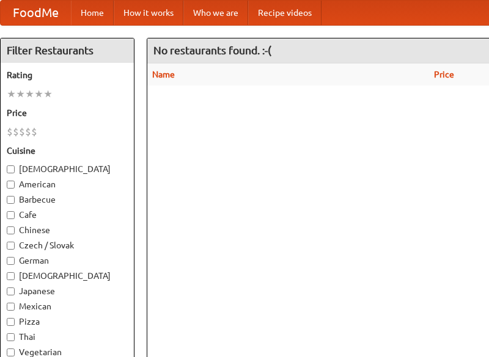 The height and width of the screenshot is (357, 489). Describe the element at coordinates (163, 75) in the screenshot. I see `a: Name` at that location.